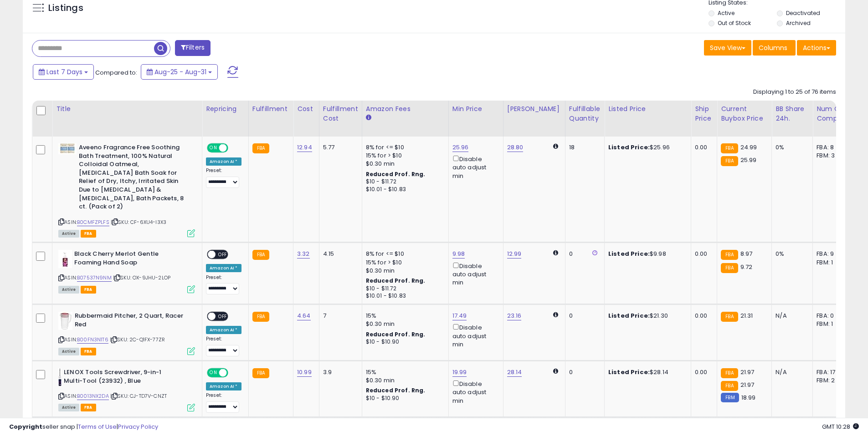 Image resolution: width=868 pixels, height=436 pixels. Describe the element at coordinates (213, 373) in the screenshot. I see `span: ON` at that location.